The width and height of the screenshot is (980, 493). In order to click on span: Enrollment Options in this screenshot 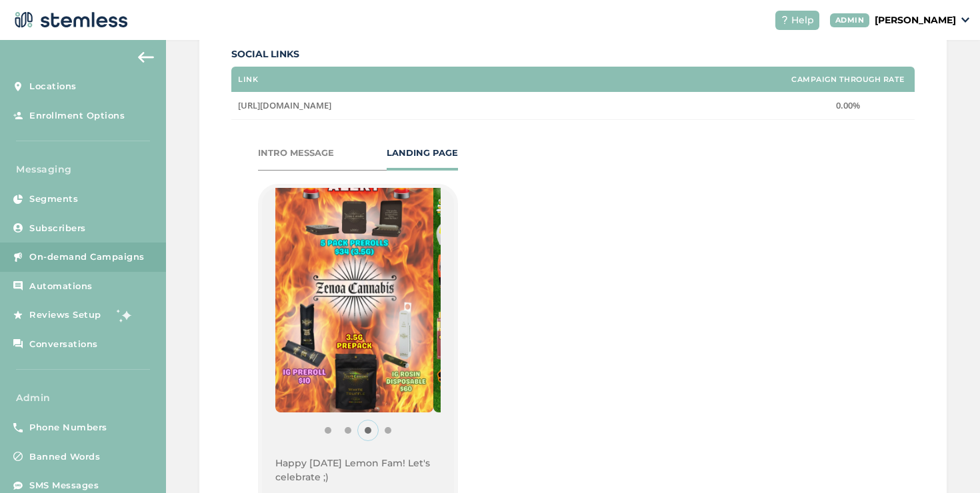, I will do `click(76, 116)`.